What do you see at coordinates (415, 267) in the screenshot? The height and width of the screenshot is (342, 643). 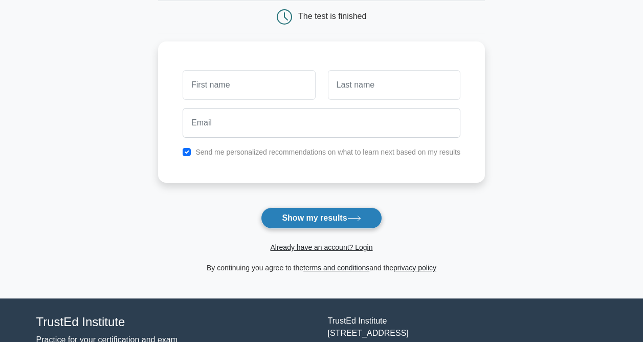 I see `a: privacy policy` at bounding box center [415, 267].